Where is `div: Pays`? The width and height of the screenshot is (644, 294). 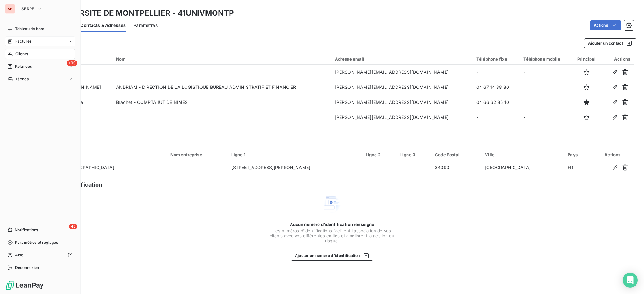 div: Pays is located at coordinates (577, 155).